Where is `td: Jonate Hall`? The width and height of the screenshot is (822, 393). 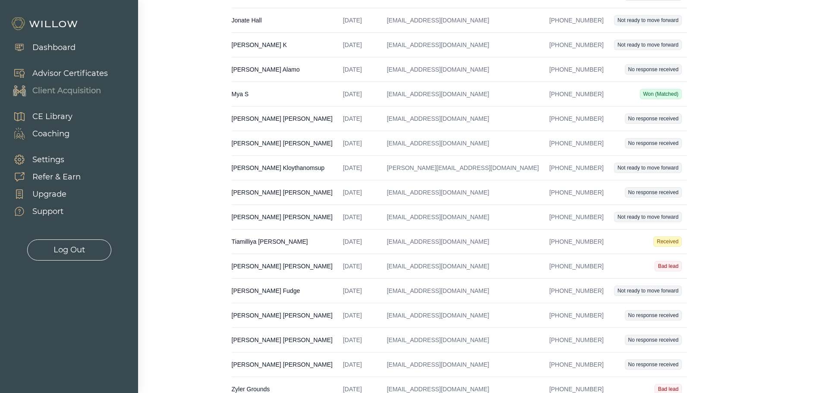
td: Jonate Hall is located at coordinates (285, 20).